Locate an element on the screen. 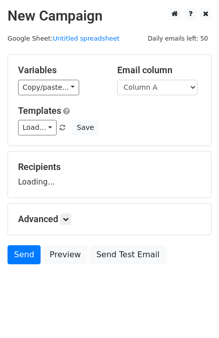  a: Daily emails left: 50 is located at coordinates (178, 38).